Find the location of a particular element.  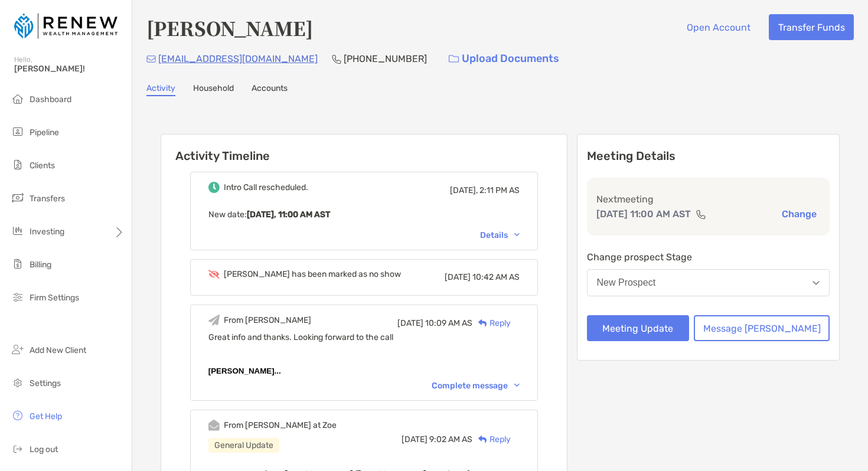

button: Meeting Update is located at coordinates (638, 328).